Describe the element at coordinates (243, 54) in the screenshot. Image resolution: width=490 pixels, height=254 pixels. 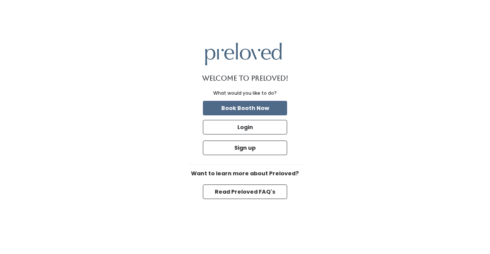
I see `img: preloved logo` at that location.